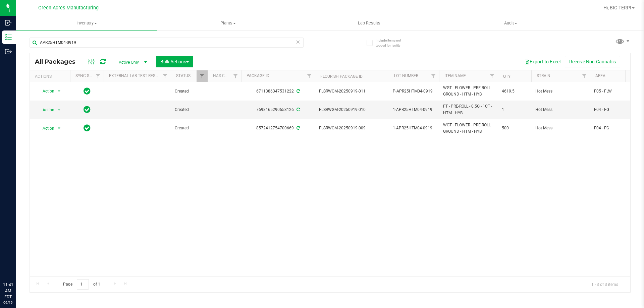 This screenshot has width=644, height=308. What do you see at coordinates (183, 76) in the screenshot?
I see `a: Status` at bounding box center [183, 76].